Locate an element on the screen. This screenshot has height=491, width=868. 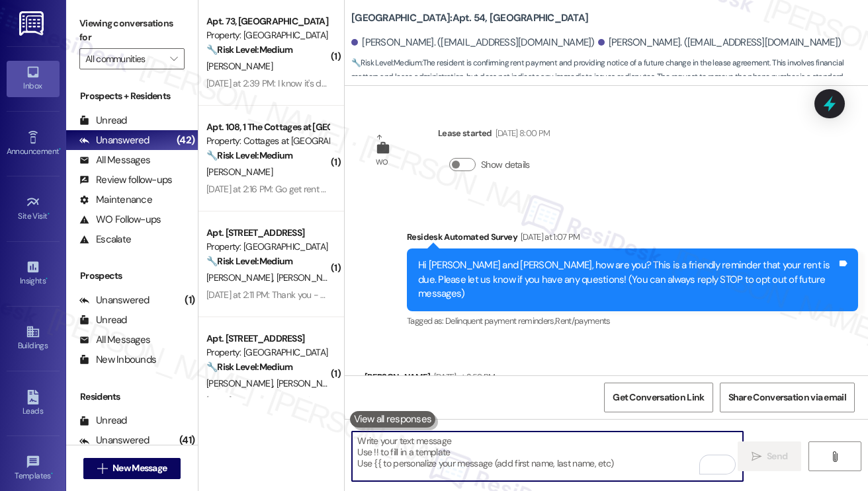
div: Review follow-ups is located at coordinates (126, 180).